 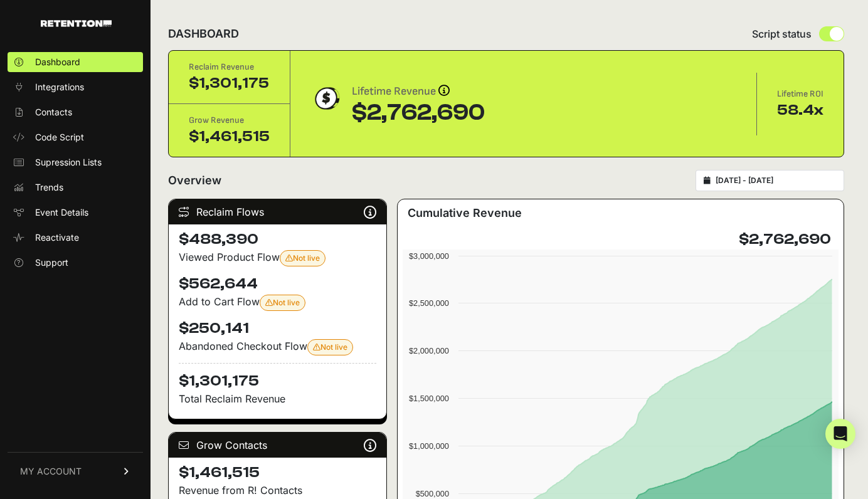 What do you see at coordinates (76, 23) in the screenshot?
I see `img: Retention.com` at bounding box center [76, 23].